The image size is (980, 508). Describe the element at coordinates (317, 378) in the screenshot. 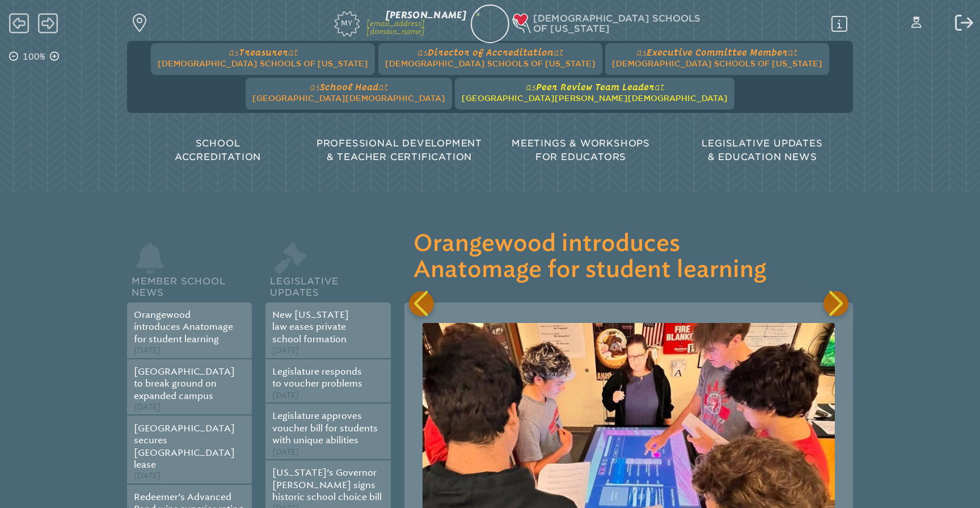

I see `a: Legislature responds to voucher problems` at that location.